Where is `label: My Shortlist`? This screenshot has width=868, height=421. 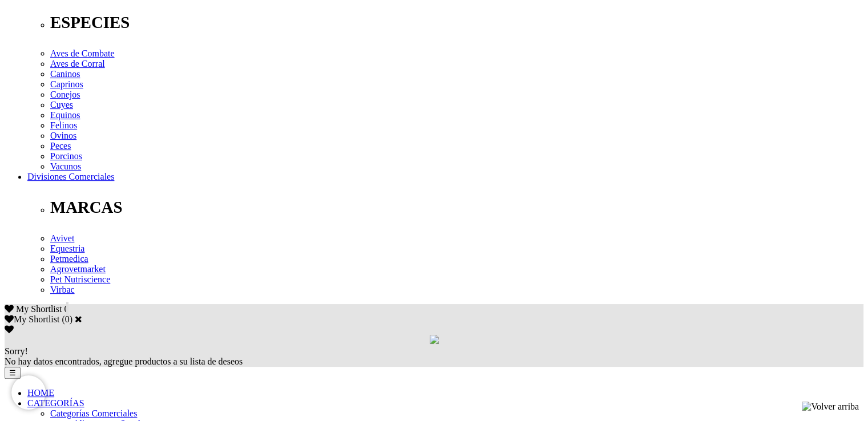 label: My Shortlist is located at coordinates (32, 319).